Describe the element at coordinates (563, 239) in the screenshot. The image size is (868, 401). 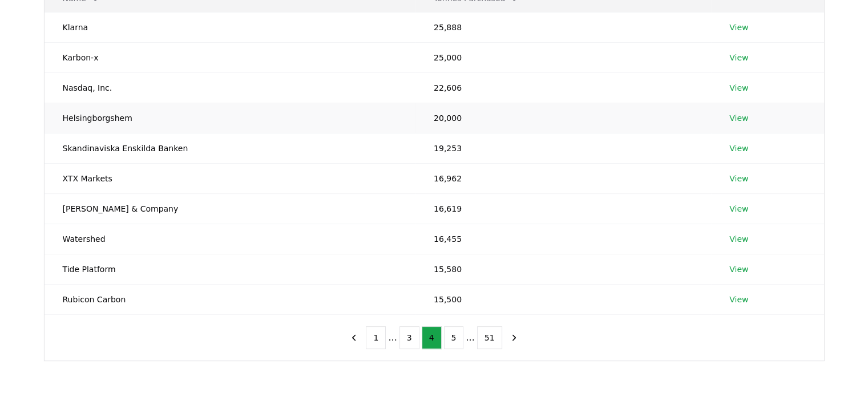
I see `td: 16,455` at that location.